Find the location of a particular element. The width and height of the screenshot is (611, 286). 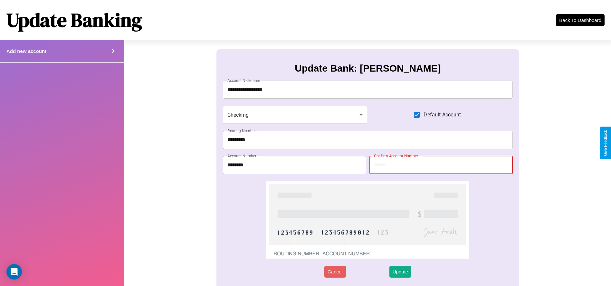

label: Confirm Account Number is located at coordinates (396, 156).